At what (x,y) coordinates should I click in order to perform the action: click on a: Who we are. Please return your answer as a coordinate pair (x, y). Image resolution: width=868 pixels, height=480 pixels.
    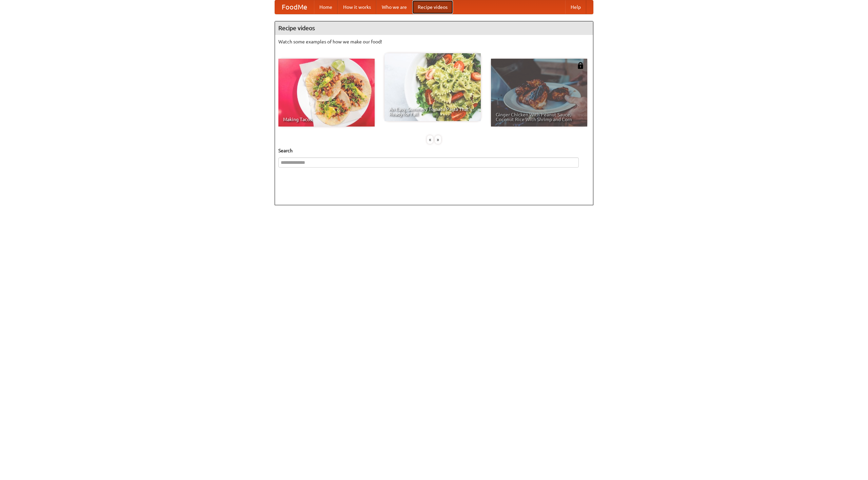
    Looking at the image, I should click on (394, 7).